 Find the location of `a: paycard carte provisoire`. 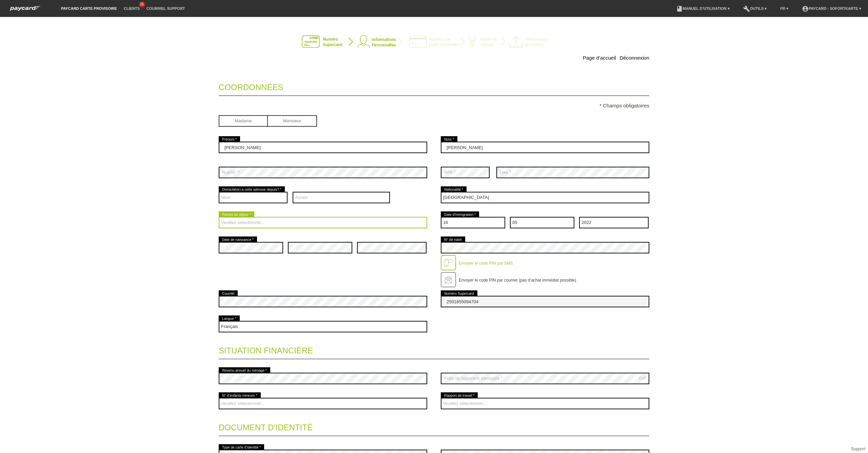

a: paycard carte provisoire is located at coordinates (89, 9).